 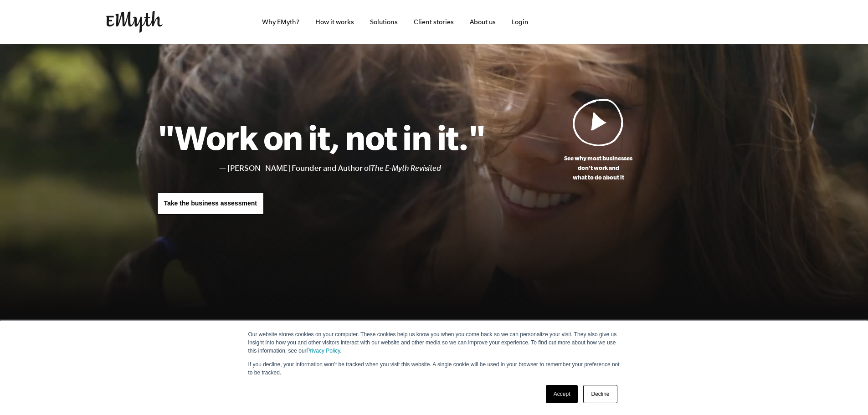 I want to click on i: The E-Myth Revisited, so click(x=406, y=168).